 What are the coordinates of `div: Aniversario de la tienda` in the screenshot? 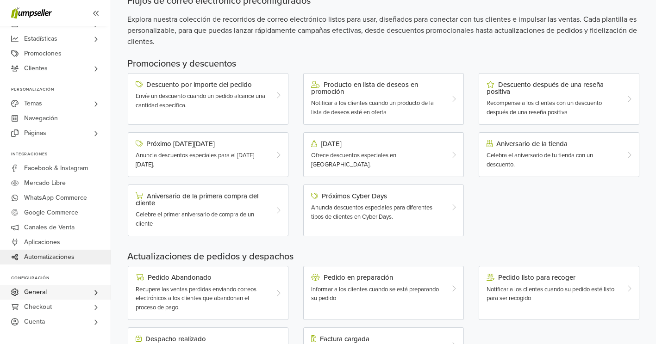 It's located at (552, 144).